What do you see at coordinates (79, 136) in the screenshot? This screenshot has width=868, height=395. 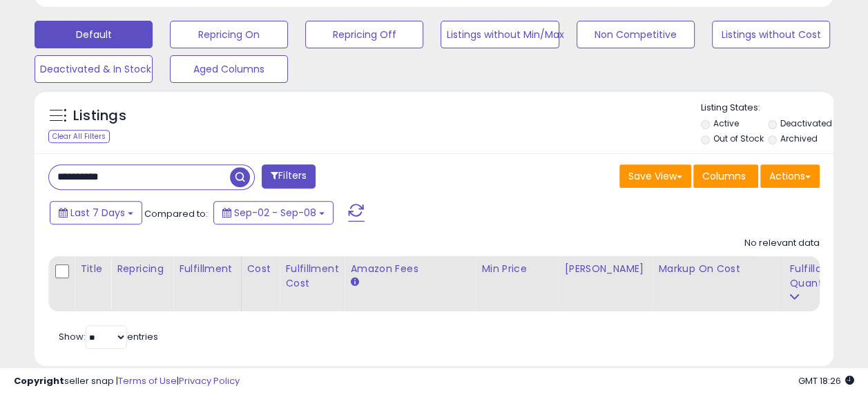 I see `div: Clear All Filters` at bounding box center [79, 136].